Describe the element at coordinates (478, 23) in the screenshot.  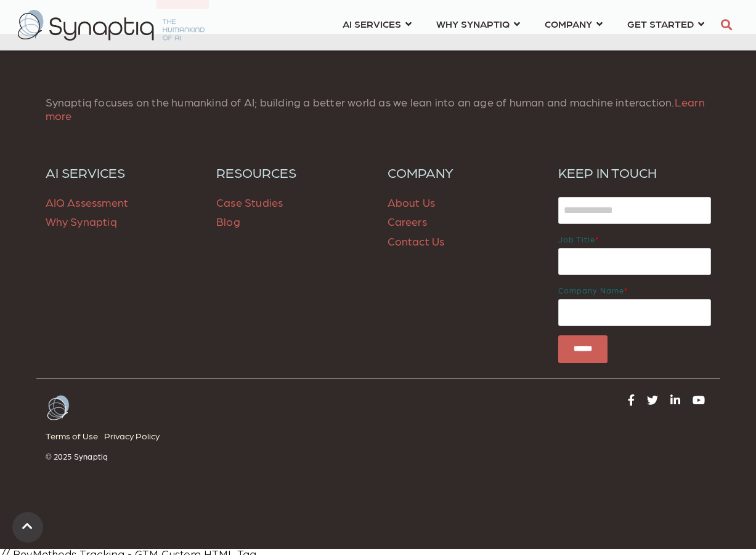
I see `a: WHY SYNAPTIQ` at that location.